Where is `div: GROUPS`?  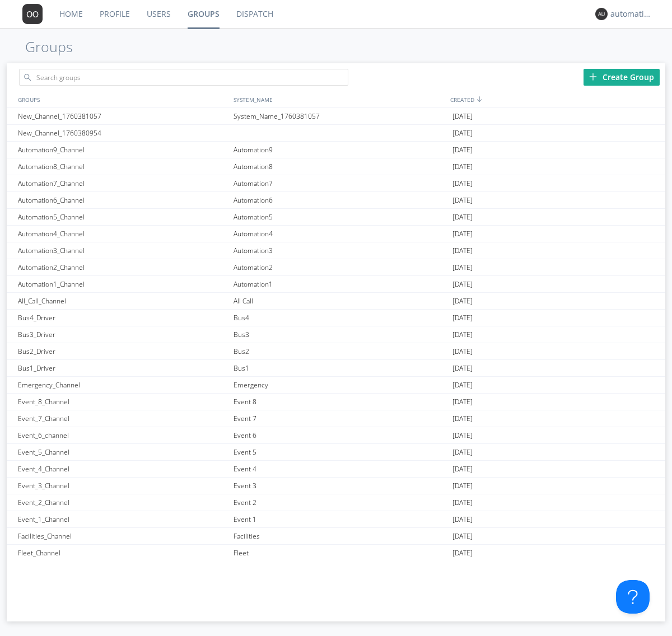
div: GROUPS is located at coordinates (121, 99).